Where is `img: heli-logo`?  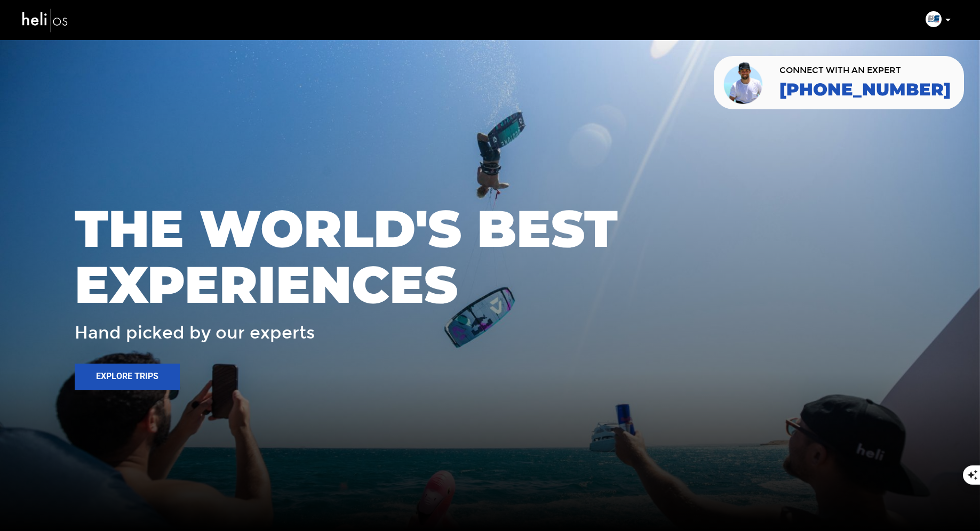 img: heli-logo is located at coordinates (46, 20).